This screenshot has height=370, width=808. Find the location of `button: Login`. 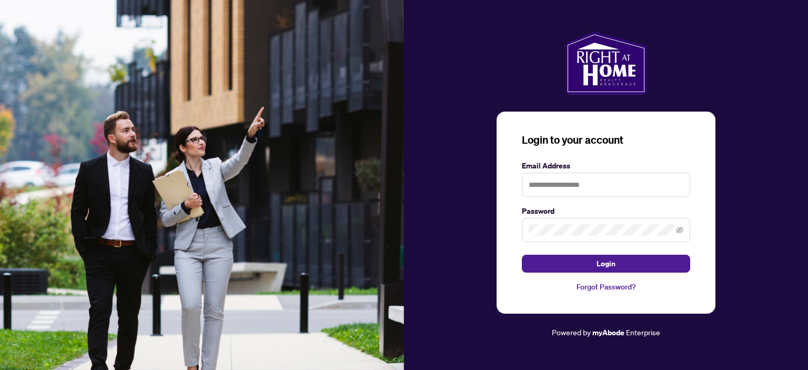

button: Login is located at coordinates (606, 264).